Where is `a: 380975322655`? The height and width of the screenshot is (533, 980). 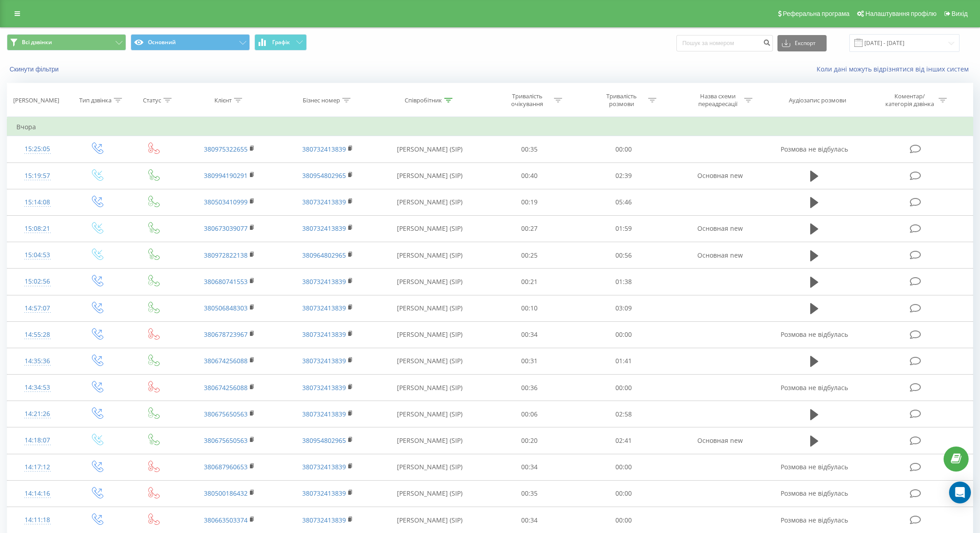 a: 380975322655 is located at coordinates (226, 149).